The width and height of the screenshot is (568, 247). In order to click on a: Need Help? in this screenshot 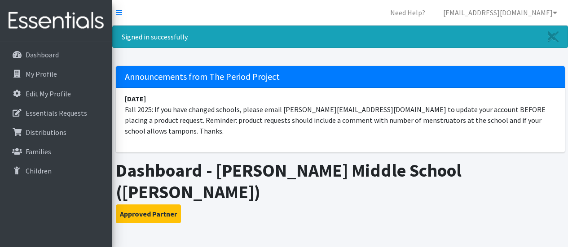, I will do `click(408, 13)`.